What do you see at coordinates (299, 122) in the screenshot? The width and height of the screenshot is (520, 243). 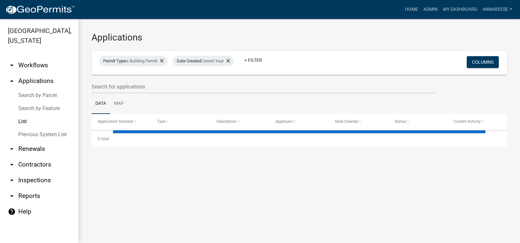 I see `datatable-header-cell: Applicant` at bounding box center [299, 122].